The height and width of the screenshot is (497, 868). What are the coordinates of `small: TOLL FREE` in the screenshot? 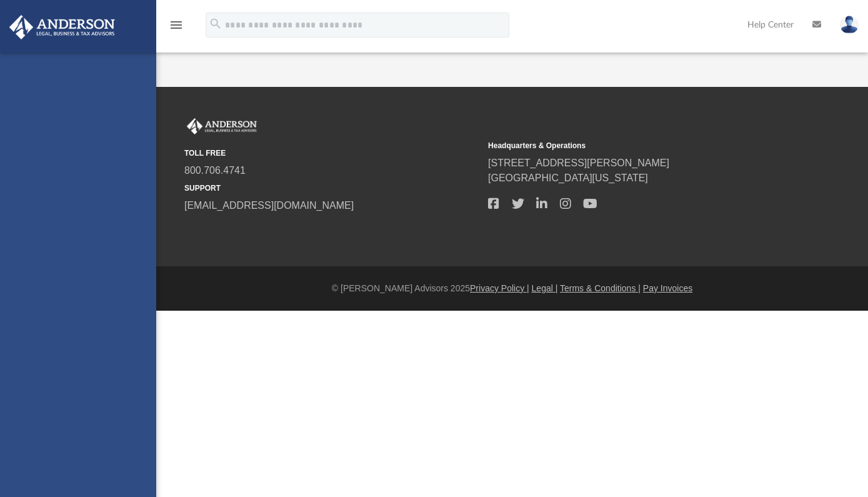 It's located at (332, 153).